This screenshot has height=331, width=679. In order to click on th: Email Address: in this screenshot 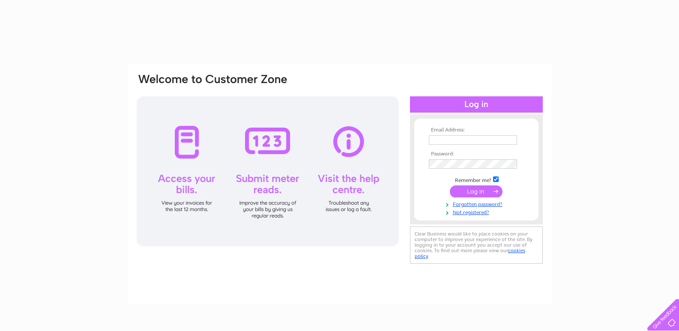, I will do `click(476, 130)`.